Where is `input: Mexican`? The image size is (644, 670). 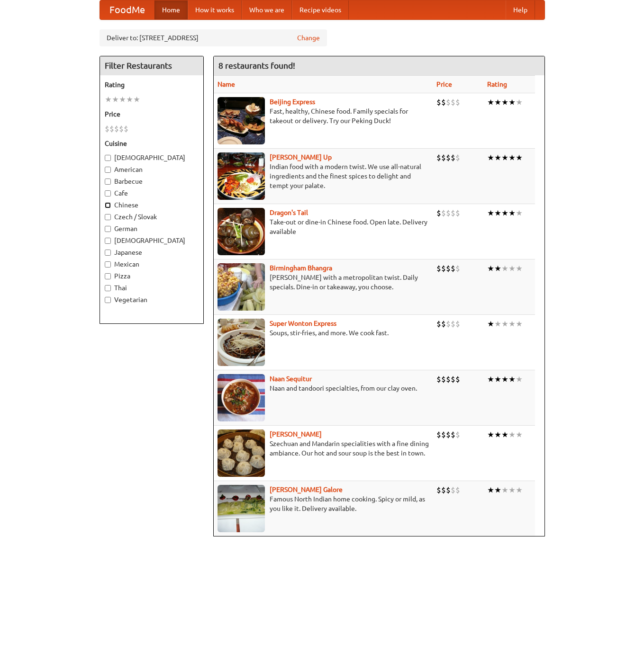 input: Mexican is located at coordinates (108, 264).